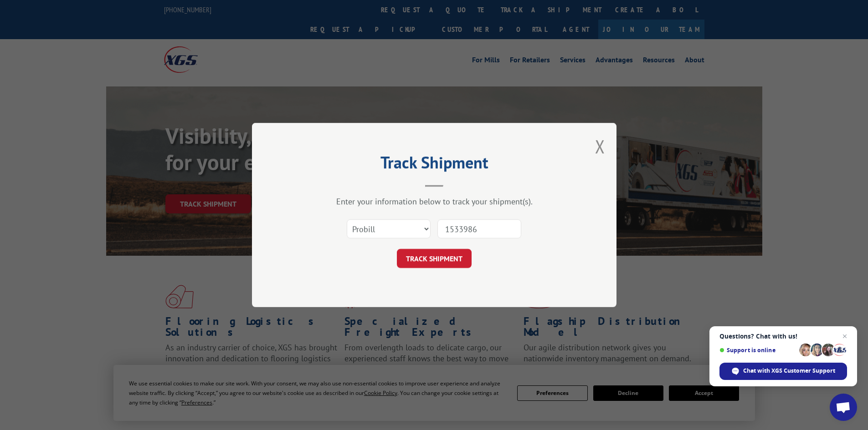 Image resolution: width=868 pixels, height=430 pixels. I want to click on input: Number(s), so click(479, 229).